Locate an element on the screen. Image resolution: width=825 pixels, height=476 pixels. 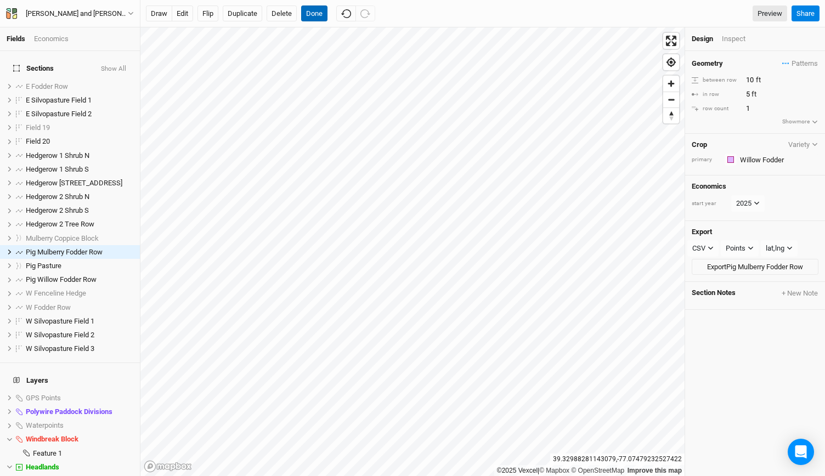
div: Pig Pasture is located at coordinates (80, 266).